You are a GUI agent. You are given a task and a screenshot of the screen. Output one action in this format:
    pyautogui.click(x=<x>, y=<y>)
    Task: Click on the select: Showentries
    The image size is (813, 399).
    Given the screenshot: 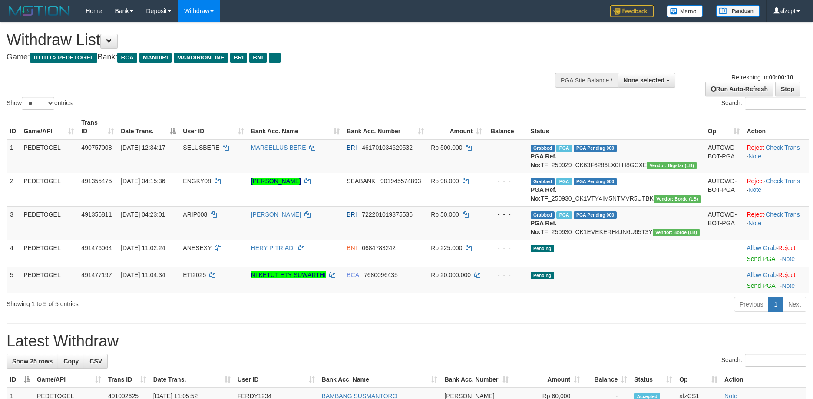 What is the action you would take?
    pyautogui.click(x=38, y=103)
    